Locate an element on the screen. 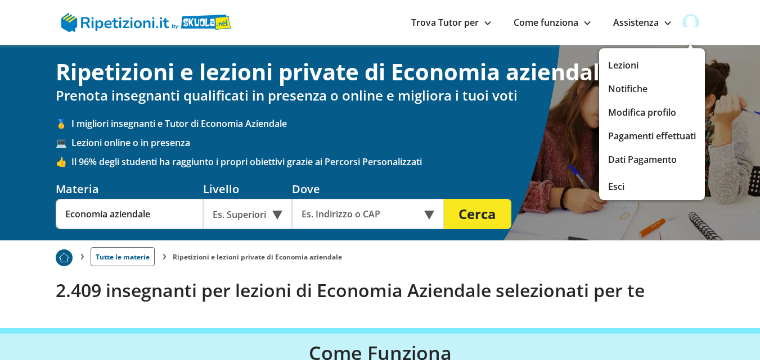 The width and height of the screenshot is (760, 360). span: Lezioni online o in presenza is located at coordinates (388, 143).